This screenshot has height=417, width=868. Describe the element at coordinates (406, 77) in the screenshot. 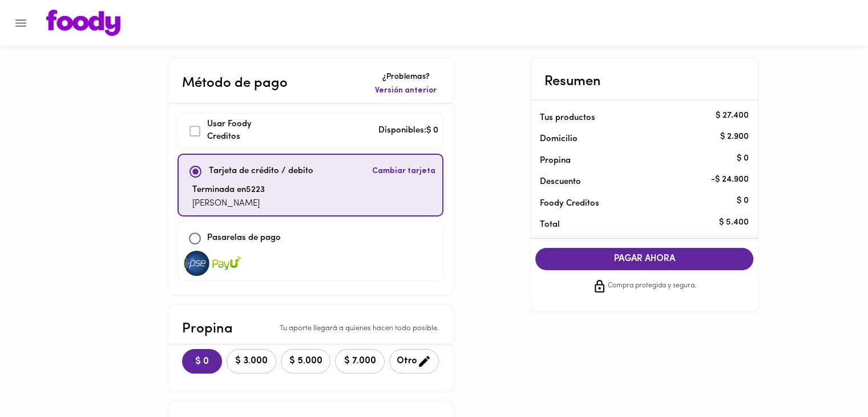

I see `p: ¿Problemas?` at that location.